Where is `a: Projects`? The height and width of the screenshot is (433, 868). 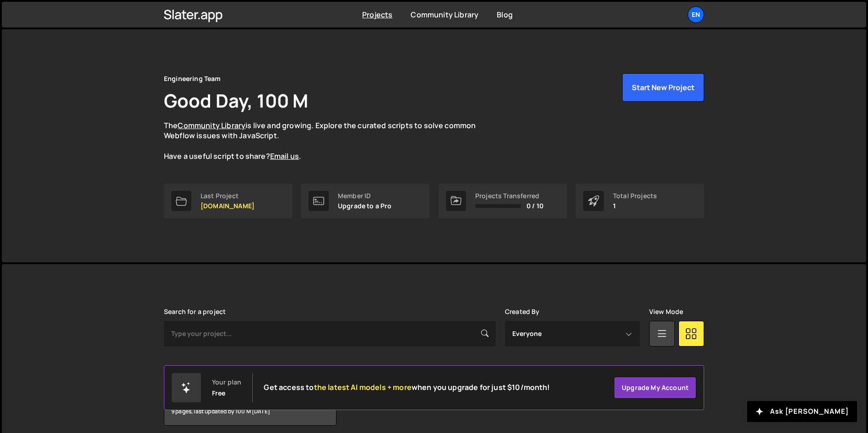 a: Projects is located at coordinates (377, 14).